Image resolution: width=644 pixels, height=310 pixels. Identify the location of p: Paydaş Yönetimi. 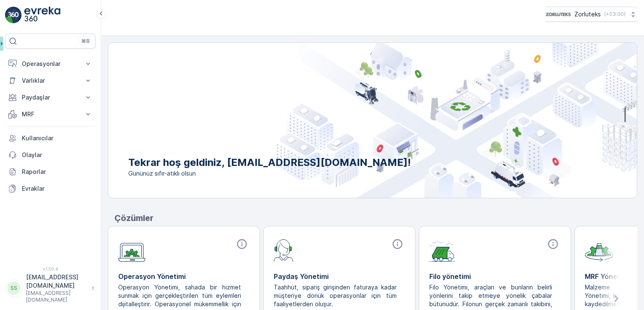
(339, 276).